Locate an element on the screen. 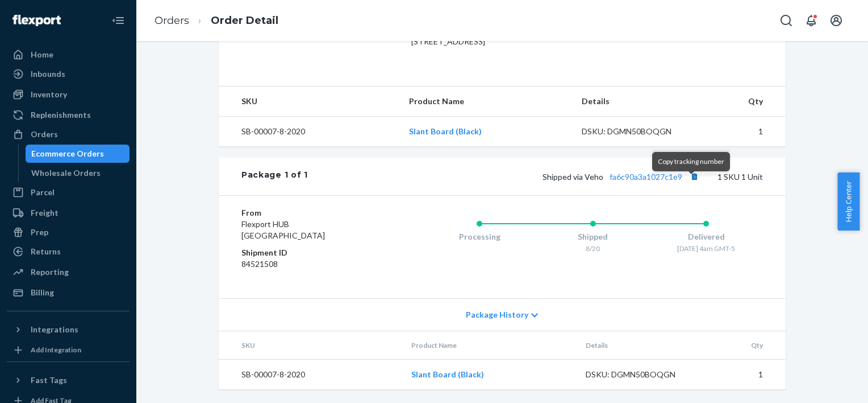 This screenshot has width=868, height=403. button: Close Navigation is located at coordinates (118, 21).